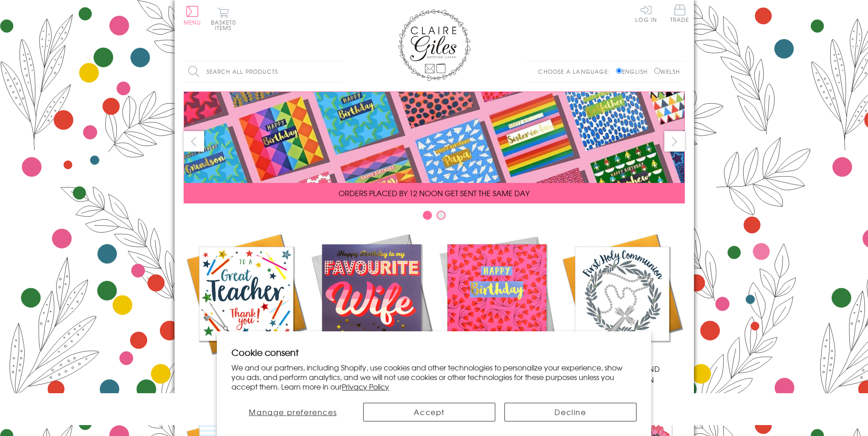  Describe the element at coordinates (428, 215) in the screenshot. I see `button: Carousel Page 1 (Current Slide)` at that location.